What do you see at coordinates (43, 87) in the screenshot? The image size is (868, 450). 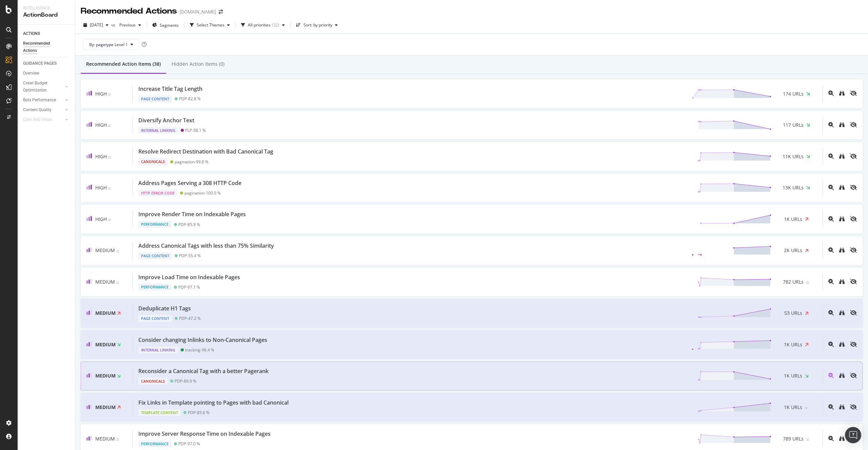 I see `a: Crawl Budget Optimization` at bounding box center [43, 87].